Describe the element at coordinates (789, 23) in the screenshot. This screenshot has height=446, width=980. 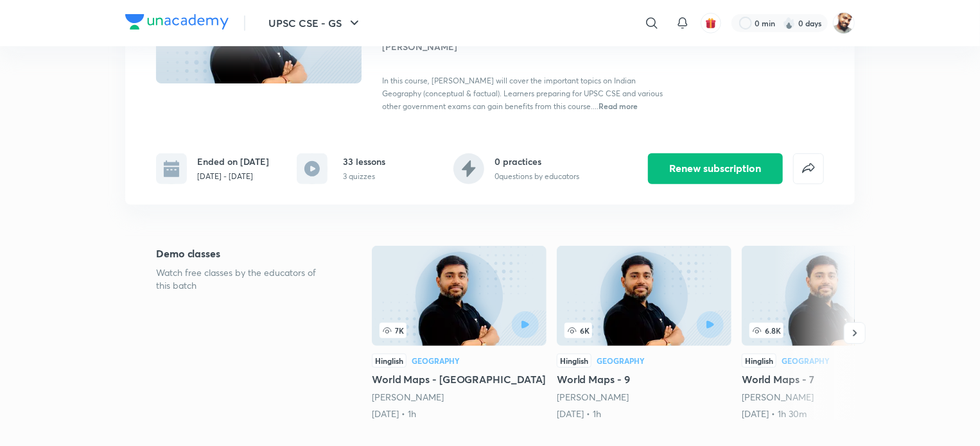
I see `img: streak` at that location.